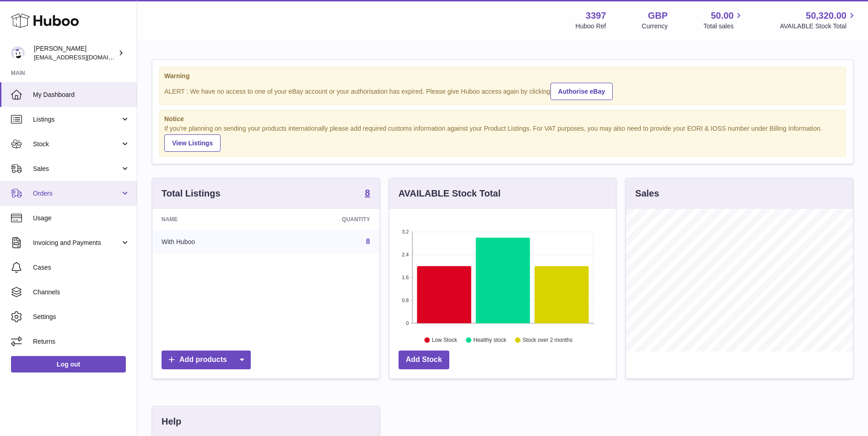  Describe the element at coordinates (502, 76) in the screenshot. I see `strong: Warning` at that location.